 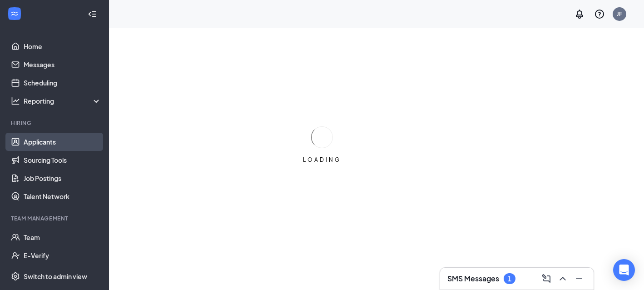 What do you see at coordinates (62, 178) in the screenshot?
I see `a: Job Postings` at bounding box center [62, 178].